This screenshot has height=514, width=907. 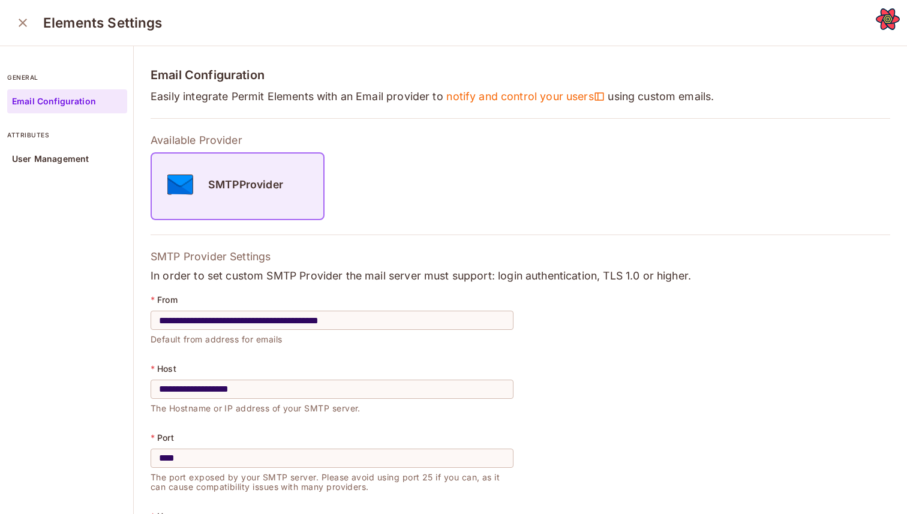 What do you see at coordinates (67, 135) in the screenshot?
I see `p: attributes` at bounding box center [67, 135].